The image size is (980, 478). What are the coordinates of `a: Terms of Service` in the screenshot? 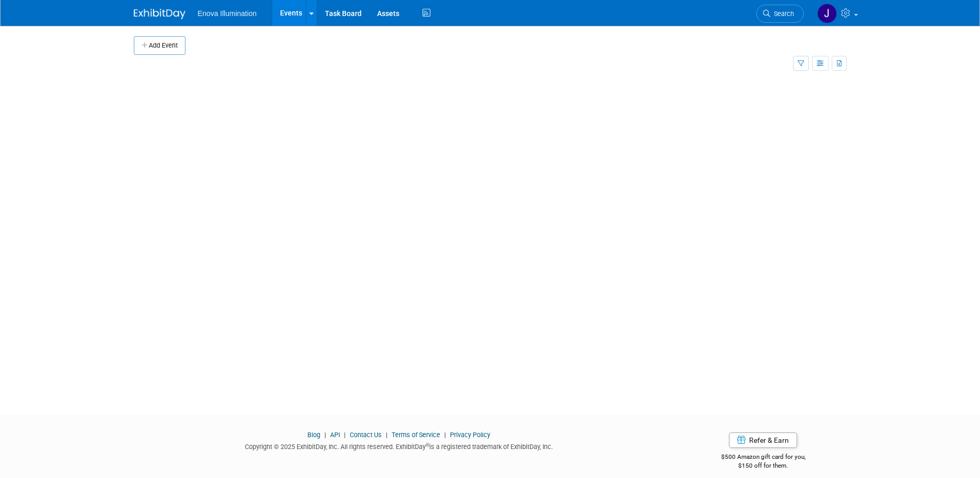 It's located at (416, 435).